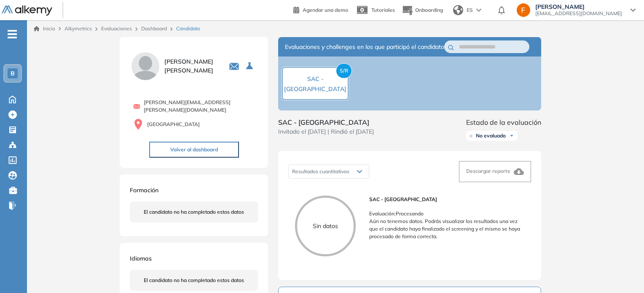  I want to click on button: Volver al dashboard, so click(194, 149).